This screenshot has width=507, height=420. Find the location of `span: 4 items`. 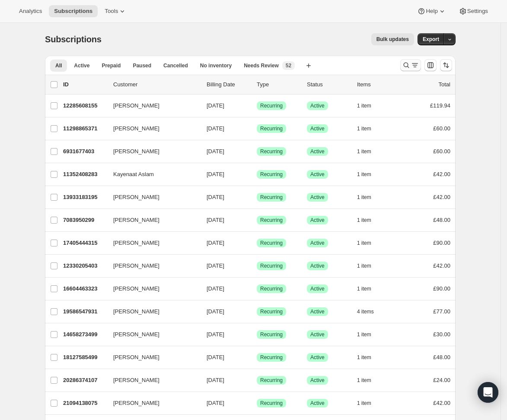

span: 4 items is located at coordinates (365, 312).